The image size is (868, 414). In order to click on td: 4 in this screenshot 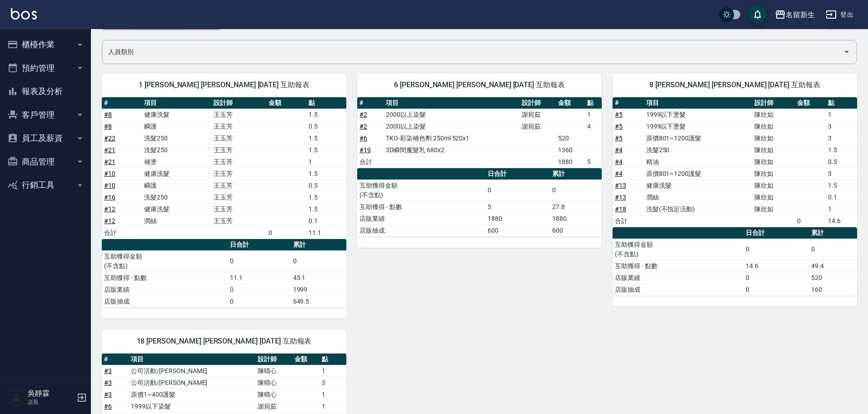, I will do `click(593, 126)`.